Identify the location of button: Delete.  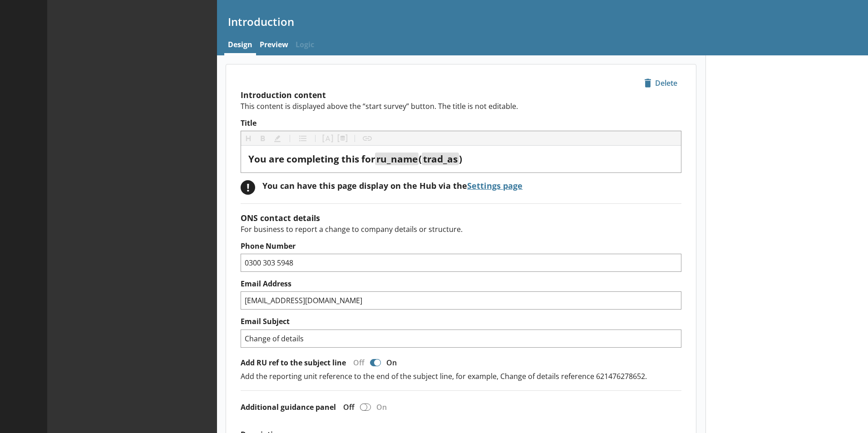
(660, 83).